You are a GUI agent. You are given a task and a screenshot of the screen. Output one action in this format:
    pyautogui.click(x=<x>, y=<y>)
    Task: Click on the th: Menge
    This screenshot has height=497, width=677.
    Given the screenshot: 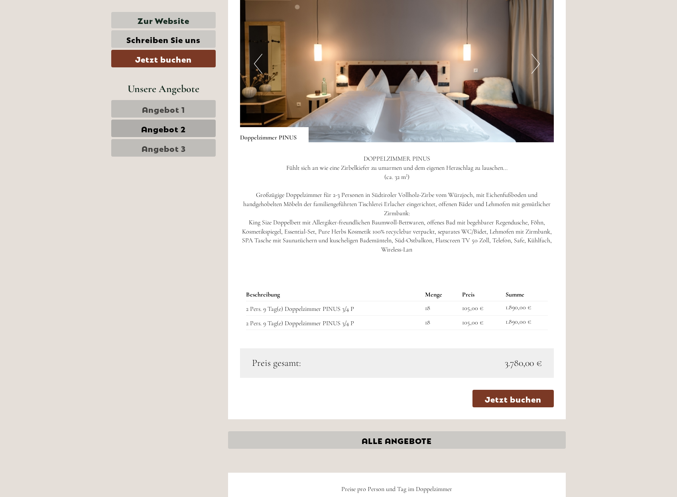 What is the action you would take?
    pyautogui.click(x=440, y=295)
    